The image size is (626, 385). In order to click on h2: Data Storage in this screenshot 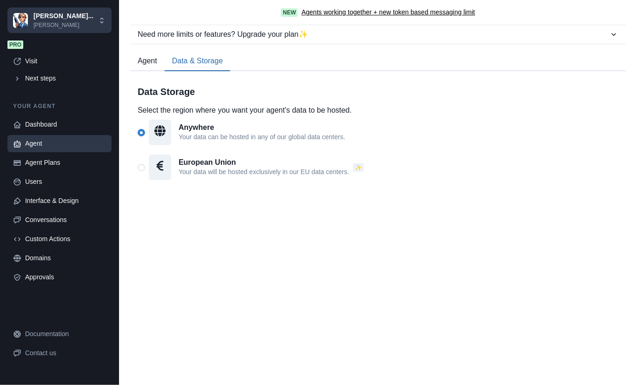, I will do `click(378, 92)`.